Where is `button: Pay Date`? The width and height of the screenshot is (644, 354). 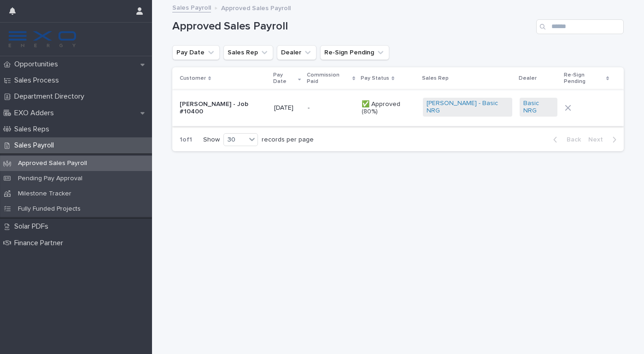
button: Pay Date is located at coordinates (196, 53).